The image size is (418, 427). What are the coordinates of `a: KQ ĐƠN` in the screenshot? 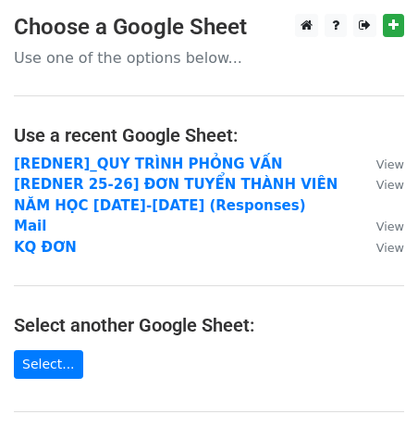 It's located at (45, 247).